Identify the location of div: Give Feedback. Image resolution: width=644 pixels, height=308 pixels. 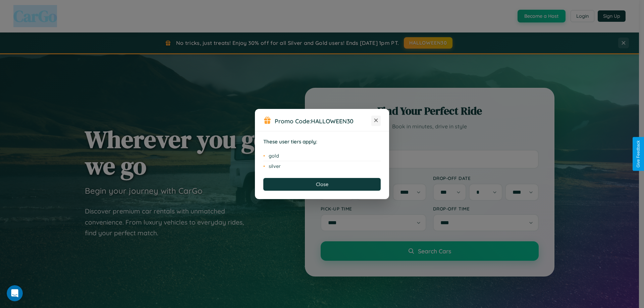
(638, 154).